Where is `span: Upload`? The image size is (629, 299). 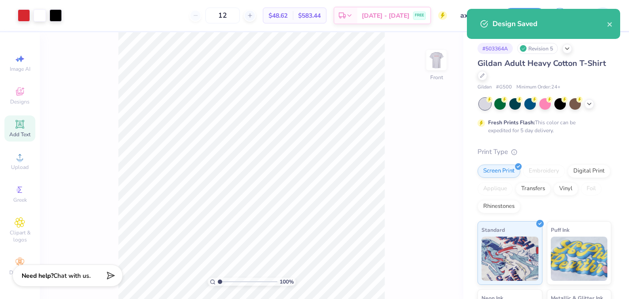
span: Upload is located at coordinates (20, 167).